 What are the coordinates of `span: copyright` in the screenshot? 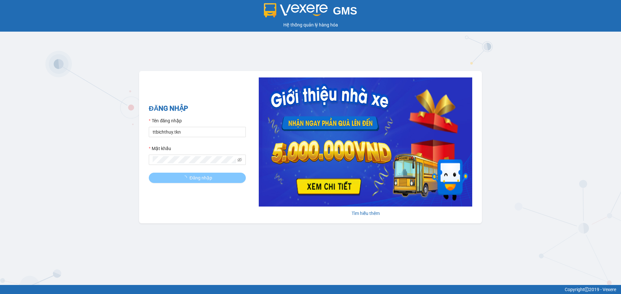 It's located at (586, 290).